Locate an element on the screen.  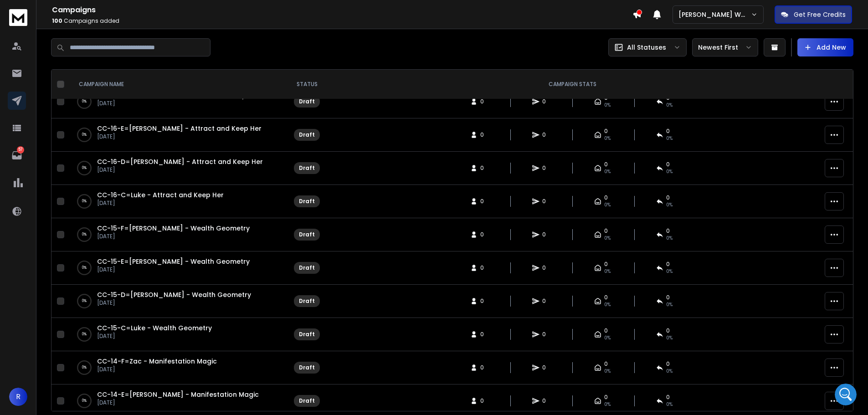
a: CC-14-F=Zac - Manifestation Magic is located at coordinates (157, 361).